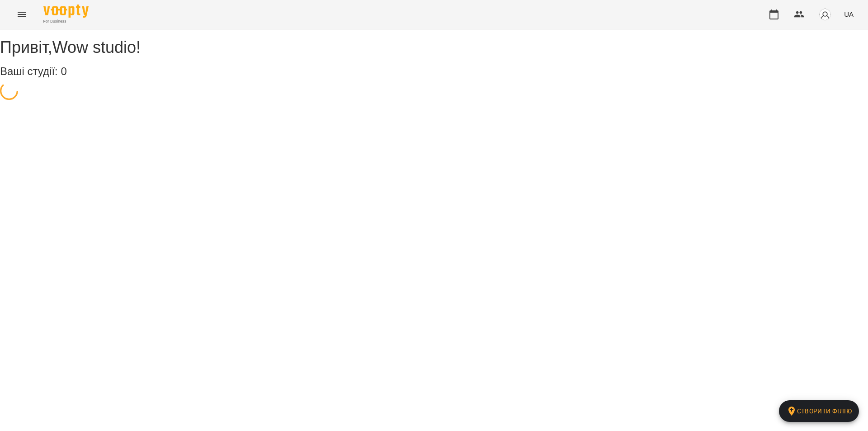 Image resolution: width=868 pixels, height=431 pixels. Describe the element at coordinates (64, 71) in the screenshot. I see `span: 0` at that location.